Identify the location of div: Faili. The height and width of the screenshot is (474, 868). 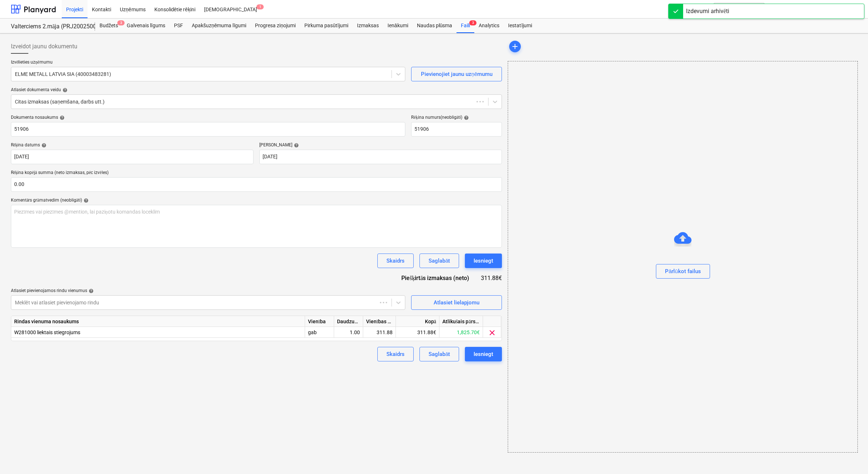
(466, 26).